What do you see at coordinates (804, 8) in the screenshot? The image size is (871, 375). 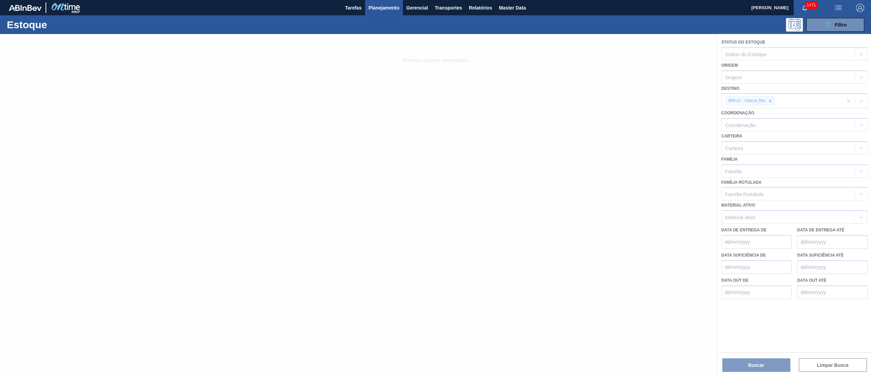 I see `button: Notificações` at bounding box center [804, 8].